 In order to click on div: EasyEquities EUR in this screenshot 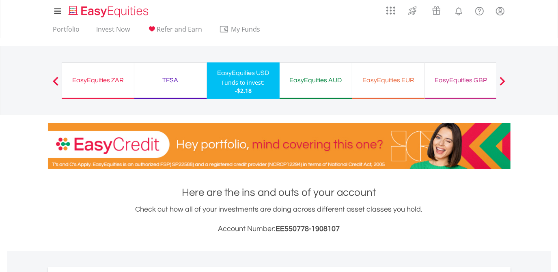, I will do `click(388, 80)`.